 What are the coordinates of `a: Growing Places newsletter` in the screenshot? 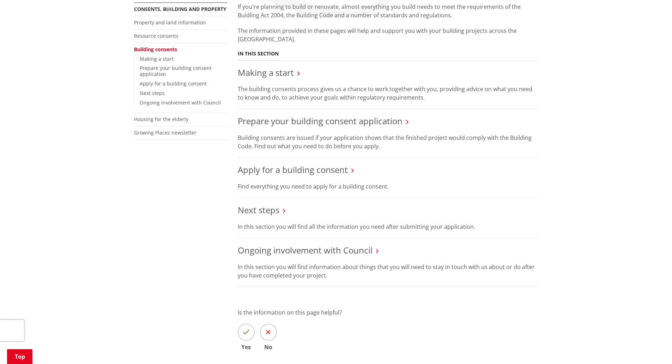 It's located at (165, 132).